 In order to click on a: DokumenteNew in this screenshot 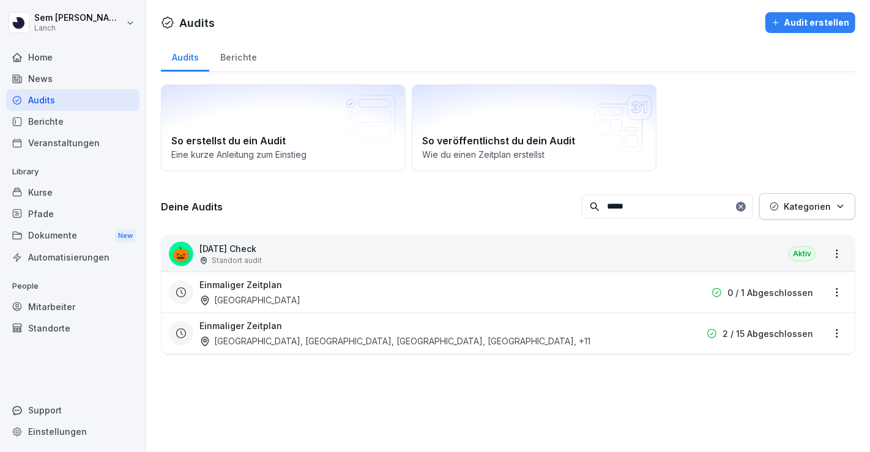, I will do `click(73, 236)`.